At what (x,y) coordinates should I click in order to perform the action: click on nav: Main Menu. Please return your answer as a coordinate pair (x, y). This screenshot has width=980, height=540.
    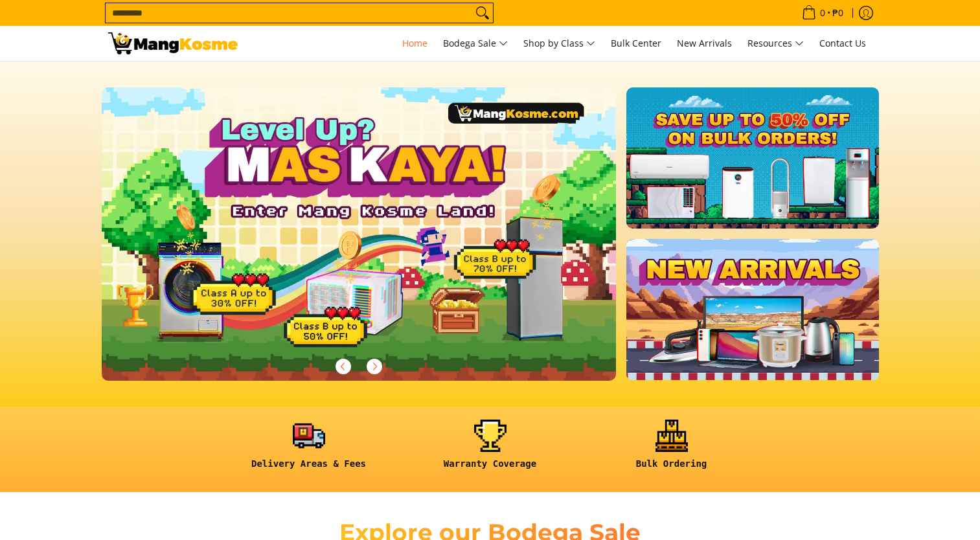
    Looking at the image, I should click on (561, 43).